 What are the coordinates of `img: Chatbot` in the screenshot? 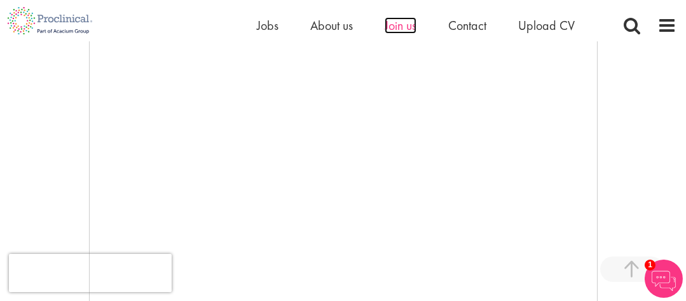 It's located at (663, 278).